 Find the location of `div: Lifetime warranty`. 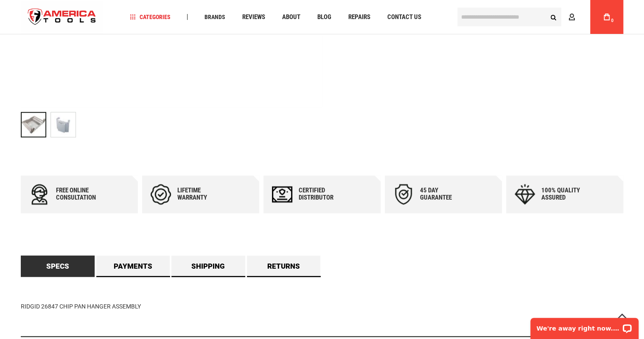

div: Lifetime warranty is located at coordinates (203, 194).